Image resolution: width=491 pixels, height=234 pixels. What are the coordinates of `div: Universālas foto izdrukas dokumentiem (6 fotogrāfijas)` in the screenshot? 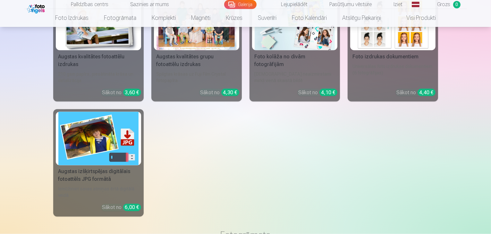 It's located at (393, 74).